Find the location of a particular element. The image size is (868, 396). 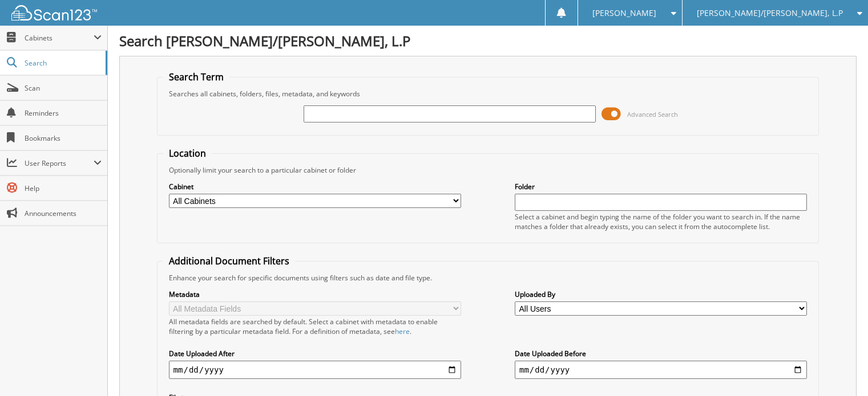

span: Scan is located at coordinates (63, 88).